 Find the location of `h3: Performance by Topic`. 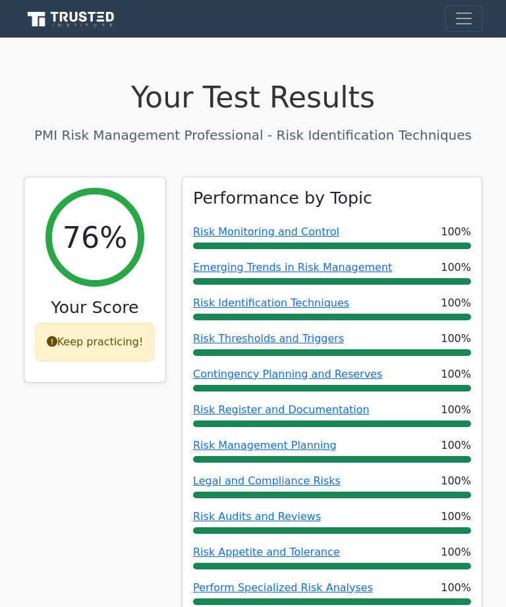

h3: Performance by Topic is located at coordinates (283, 198).